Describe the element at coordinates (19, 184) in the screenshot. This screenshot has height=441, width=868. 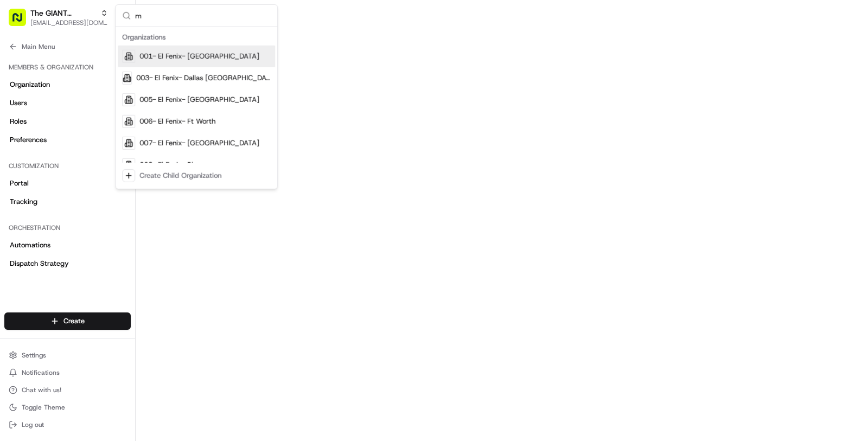
I see `span: Portal` at that location.